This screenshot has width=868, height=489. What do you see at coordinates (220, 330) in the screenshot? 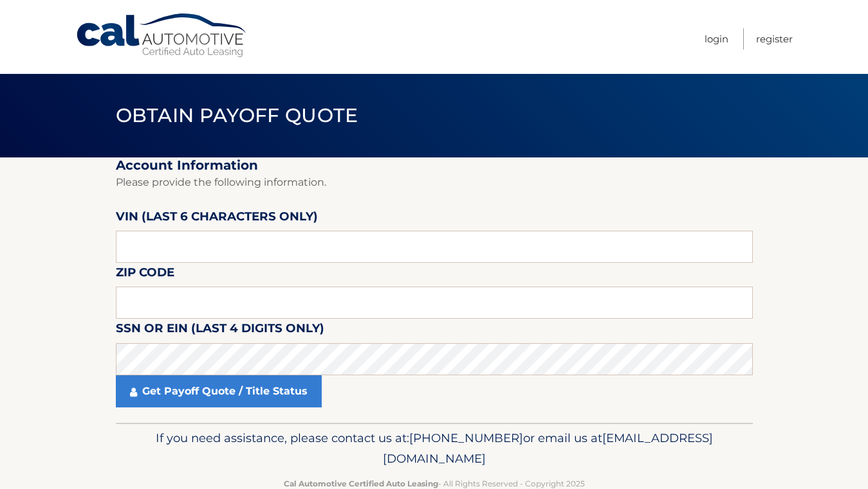
I see `label: SSN or EIN (last 4 digits only)` at bounding box center [220, 330].